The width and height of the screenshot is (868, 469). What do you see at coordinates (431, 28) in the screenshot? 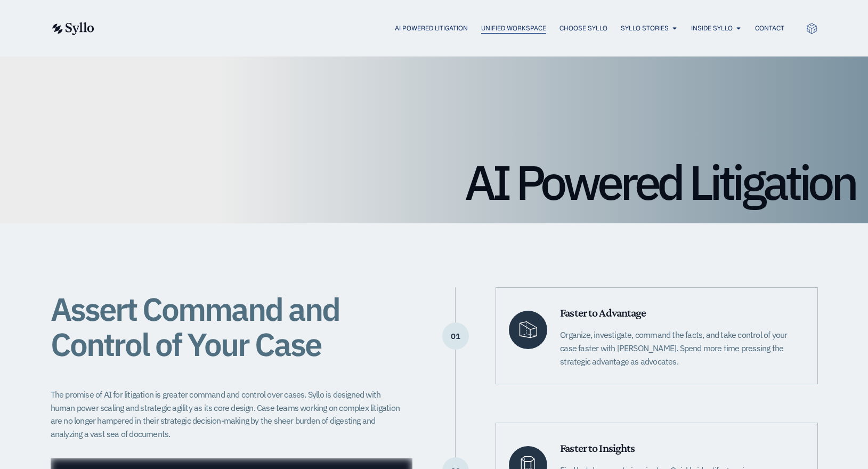
I see `span: AI Powered Litigation` at bounding box center [431, 28].